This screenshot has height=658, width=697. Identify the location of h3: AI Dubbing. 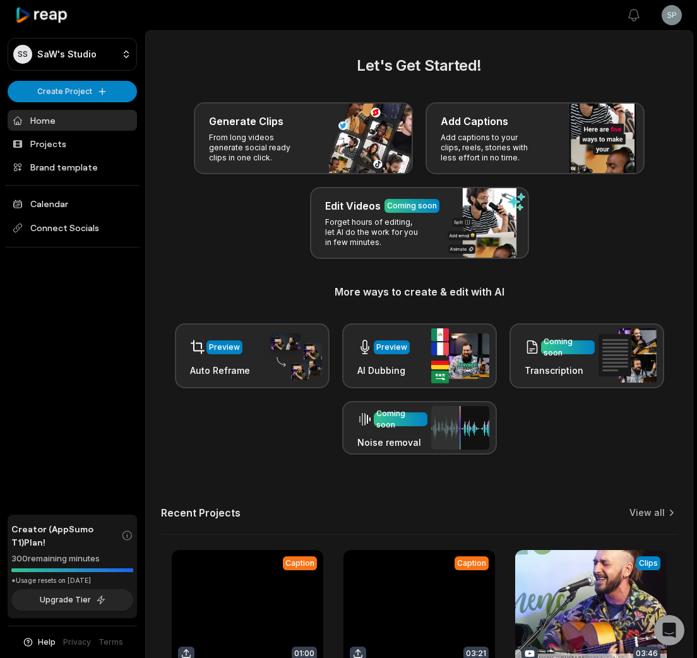
(383, 370).